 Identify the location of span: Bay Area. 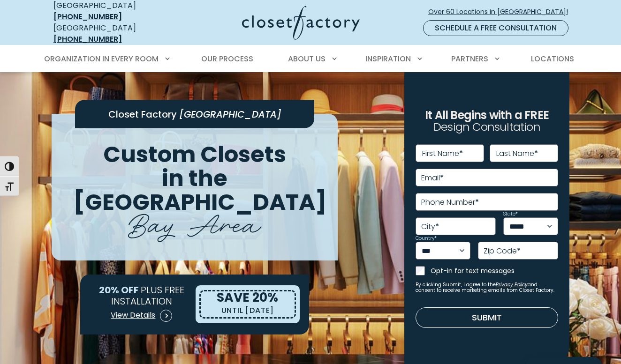
(194, 222).